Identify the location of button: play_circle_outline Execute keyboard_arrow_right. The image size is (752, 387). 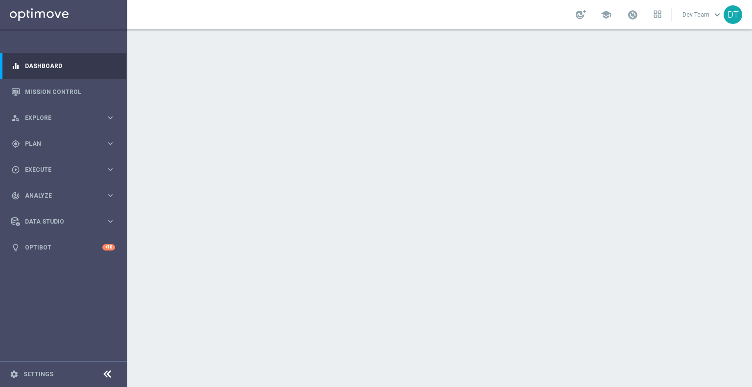
(63, 170).